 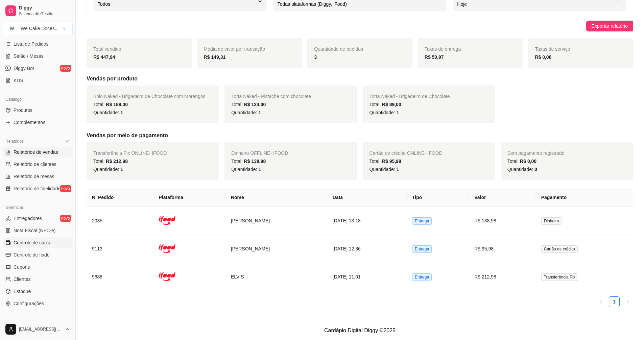 I want to click on a: Relatório de clientes, so click(x=37, y=164).